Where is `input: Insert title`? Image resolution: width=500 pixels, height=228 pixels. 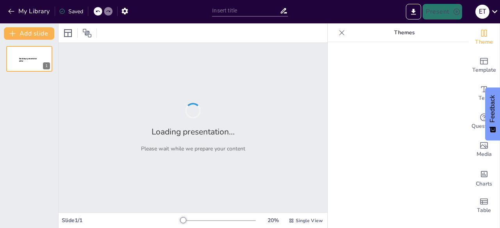 input: Insert title is located at coordinates (246, 11).